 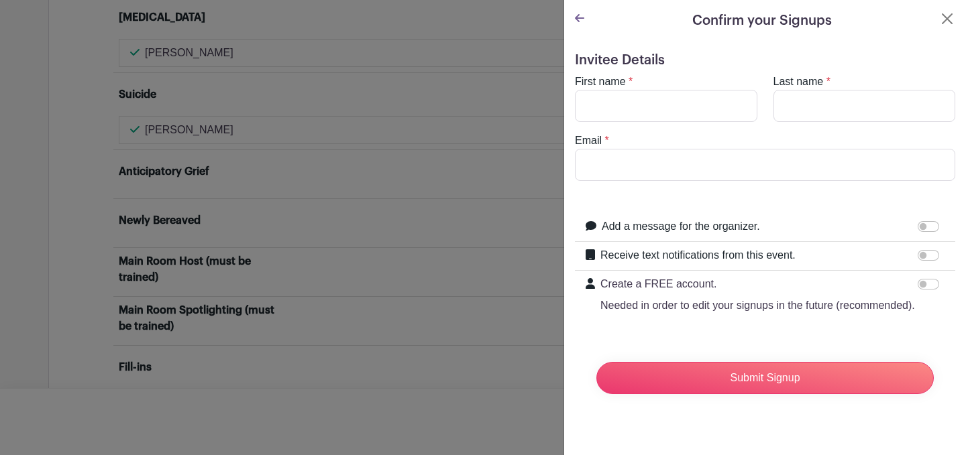 I want to click on label: Add a message for the organizer., so click(x=681, y=227).